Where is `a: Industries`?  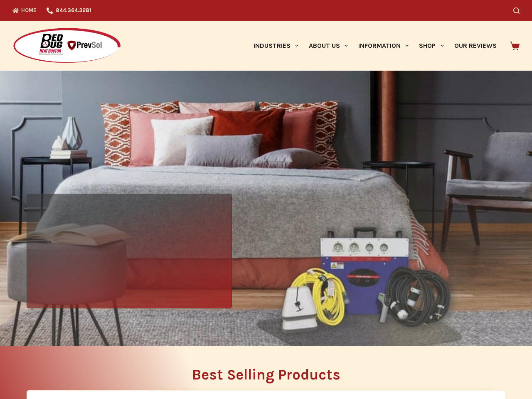 a: Industries is located at coordinates (276, 46).